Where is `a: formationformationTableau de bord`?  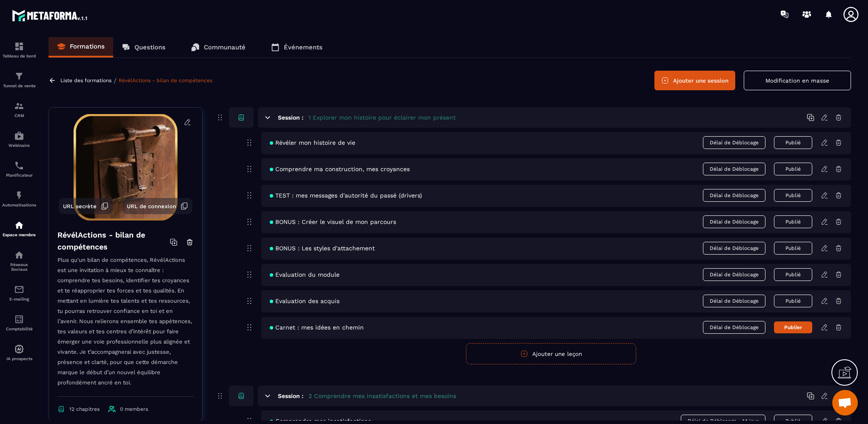 a: formationformationTableau de bord is located at coordinates (19, 50).